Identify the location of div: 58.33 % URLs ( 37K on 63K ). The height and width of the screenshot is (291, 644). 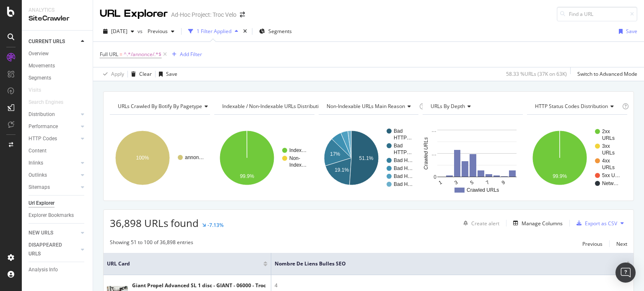
(536, 74).